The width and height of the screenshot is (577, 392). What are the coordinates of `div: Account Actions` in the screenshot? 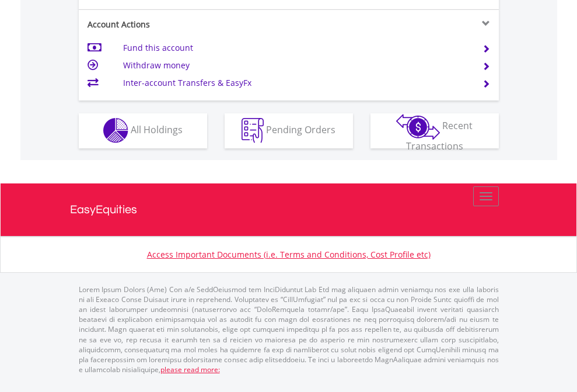 It's located at (184, 25).